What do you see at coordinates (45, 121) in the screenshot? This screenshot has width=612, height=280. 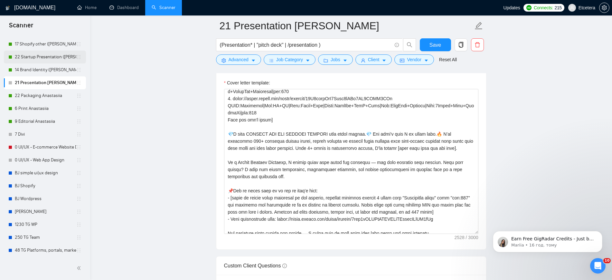 I see `li: 9 Editorial Anastasiia` at bounding box center [45, 121].